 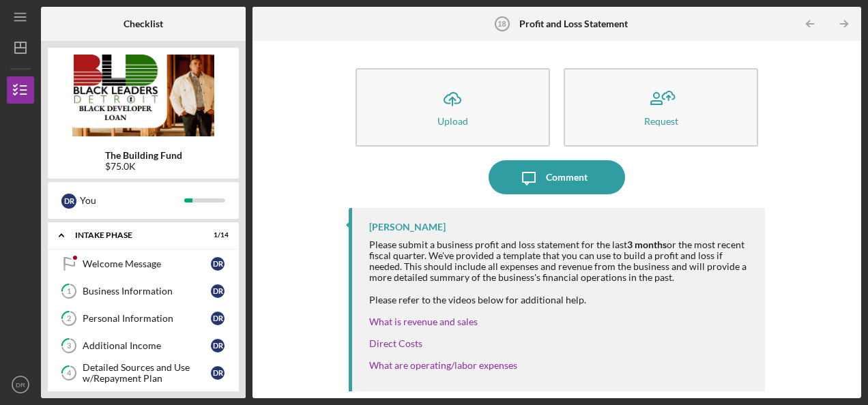 What do you see at coordinates (20, 385) in the screenshot?
I see `button: DR` at bounding box center [20, 385].